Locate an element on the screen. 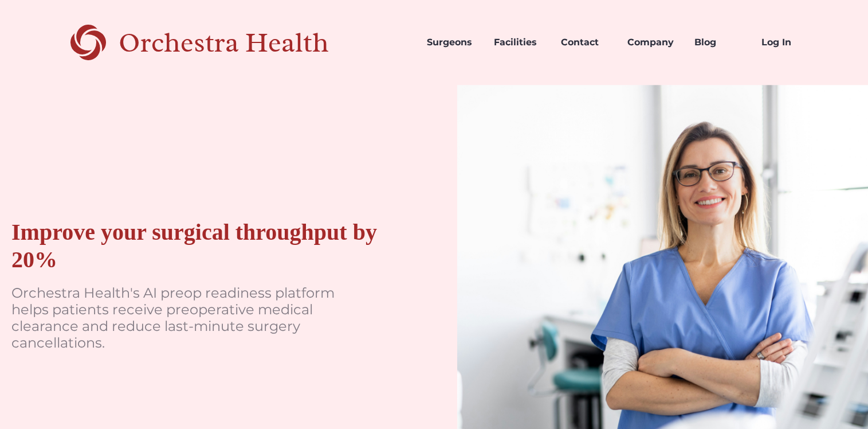  a: Surgeons is located at coordinates (451, 42).